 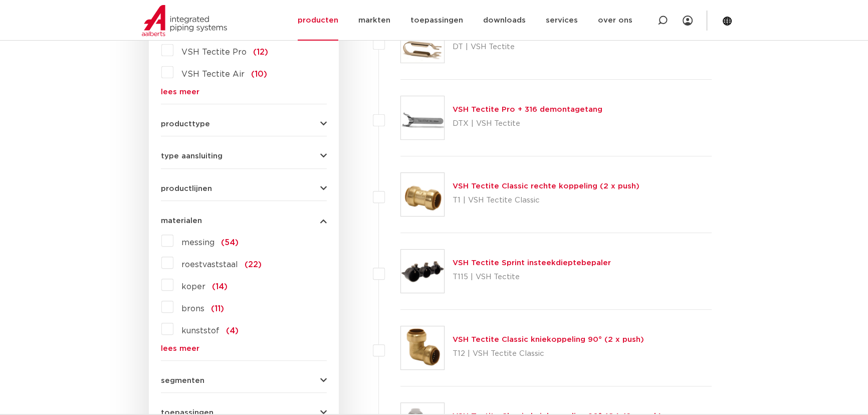 What do you see at coordinates (423, 194) in the screenshot?
I see `img: Thumbnail for VSH Tectite Classic rechte koppeling (2 x push)` at bounding box center [423, 194].